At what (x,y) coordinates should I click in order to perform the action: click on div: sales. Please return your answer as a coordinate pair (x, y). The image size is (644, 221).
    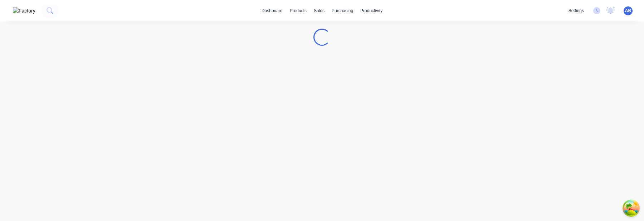
    Looking at the image, I should click on (319, 11).